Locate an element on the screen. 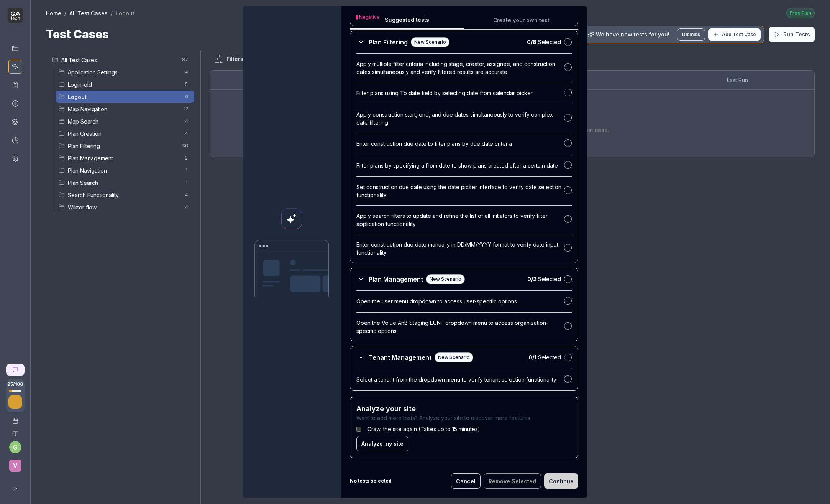  p: Want to add more tests? Analyze your site to discover more features. is located at coordinates (464, 417).